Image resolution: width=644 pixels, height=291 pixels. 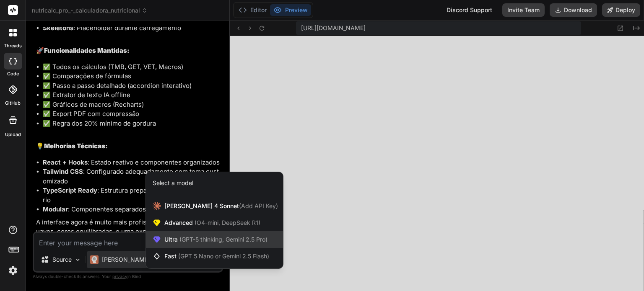 I want to click on label: Upload, so click(x=13, y=134).